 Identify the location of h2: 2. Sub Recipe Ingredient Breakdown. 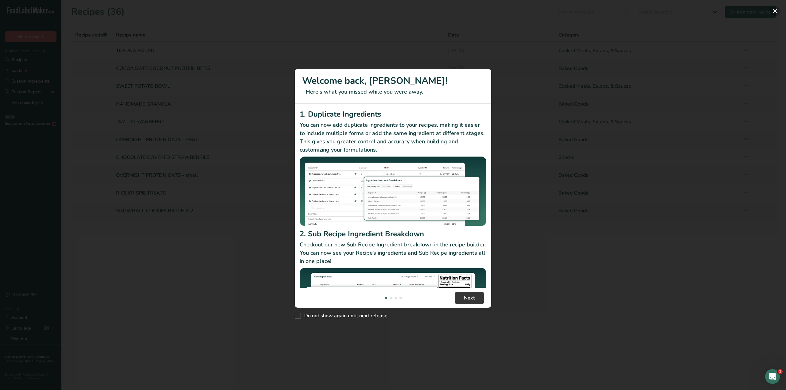
(393, 234).